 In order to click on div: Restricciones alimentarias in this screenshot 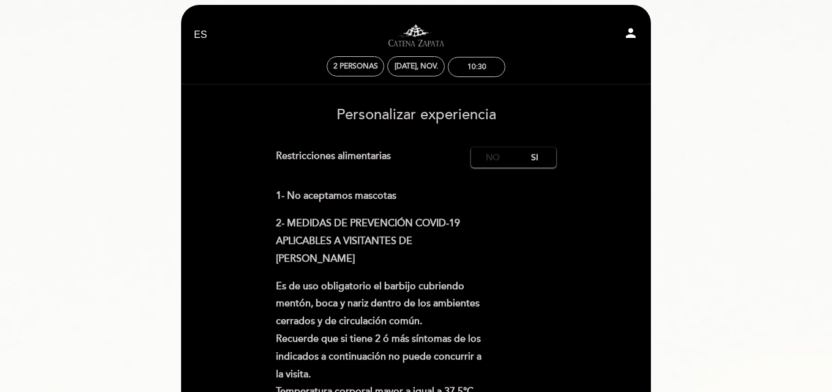, I will do `click(374, 157)`.